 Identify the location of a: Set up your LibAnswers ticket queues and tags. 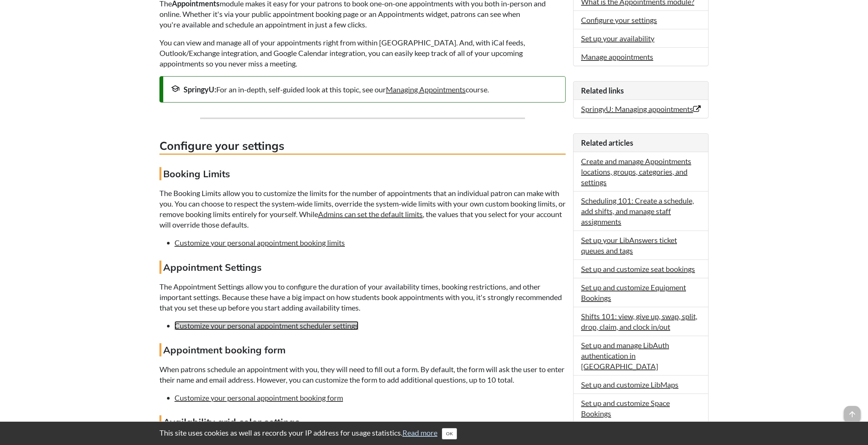
(629, 245).